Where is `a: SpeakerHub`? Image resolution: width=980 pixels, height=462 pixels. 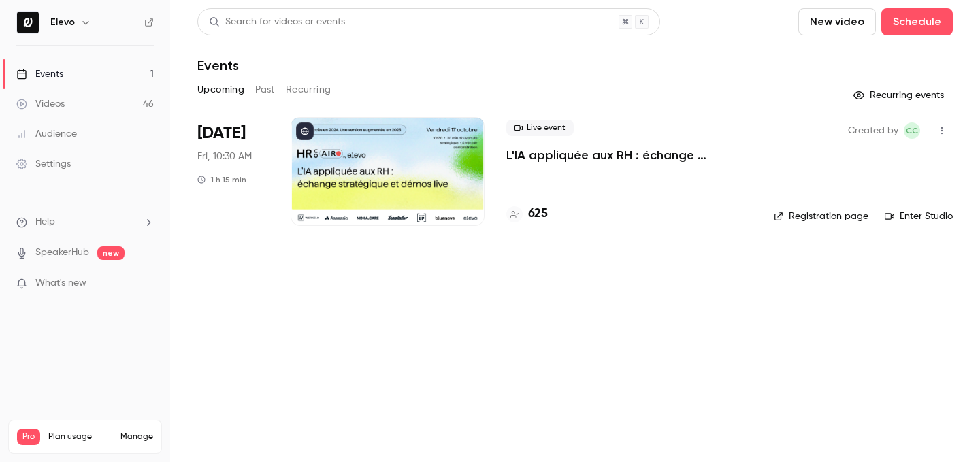 a: SpeakerHub is located at coordinates (62, 253).